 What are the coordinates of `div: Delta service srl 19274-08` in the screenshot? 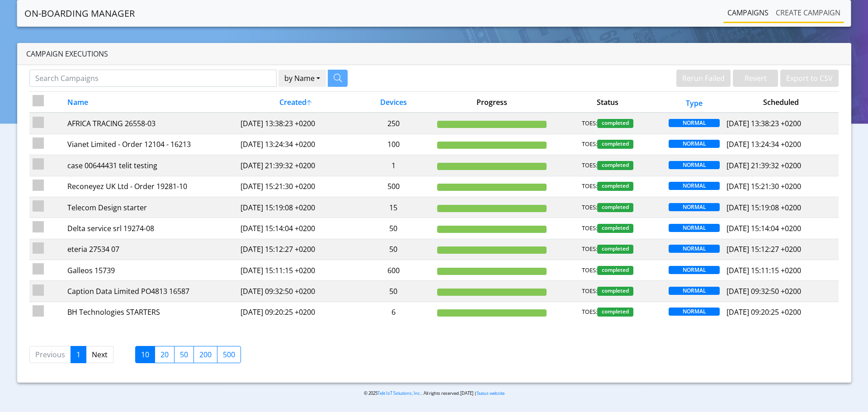 It's located at (151, 228).